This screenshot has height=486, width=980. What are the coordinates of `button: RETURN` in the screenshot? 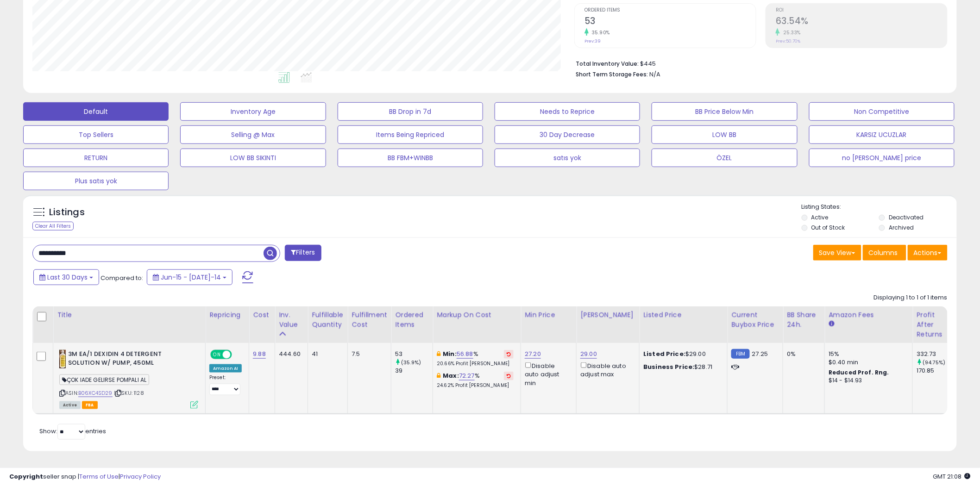 It's located at (96, 158).